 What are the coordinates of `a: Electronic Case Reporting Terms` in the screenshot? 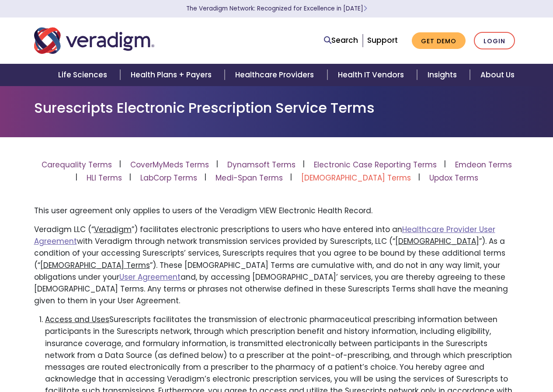 It's located at (375, 165).